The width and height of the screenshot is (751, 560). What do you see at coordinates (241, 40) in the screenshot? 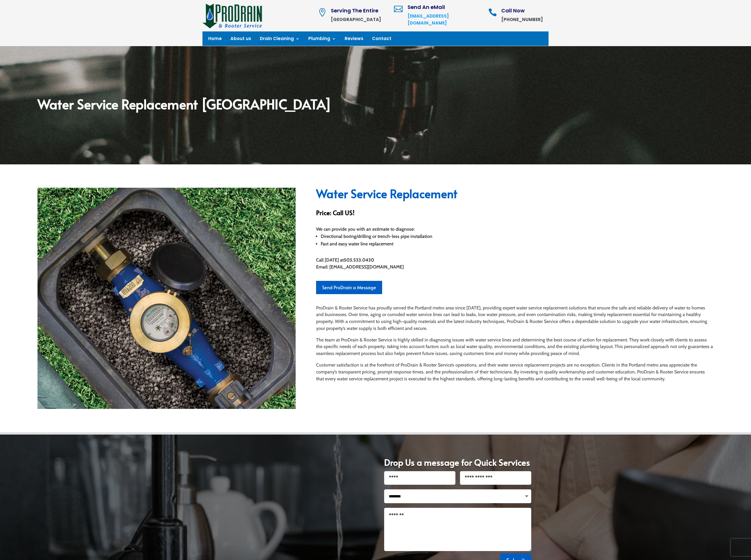
I see `a: About us` at bounding box center [241, 40].